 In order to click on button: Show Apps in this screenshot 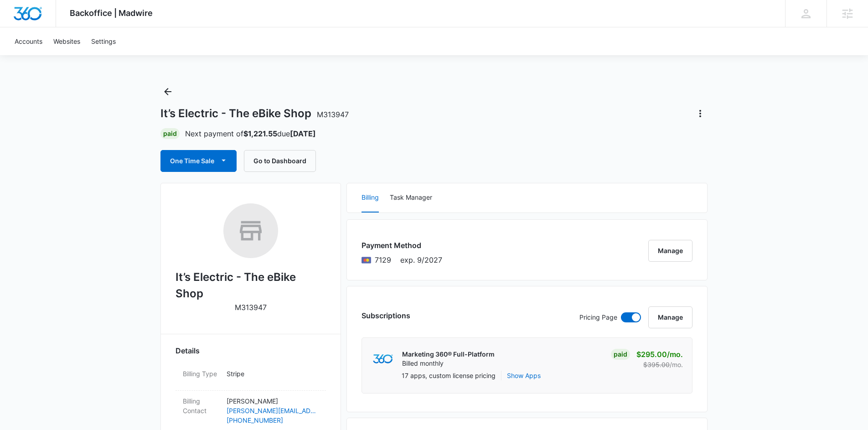, I will do `click(524, 375)`.